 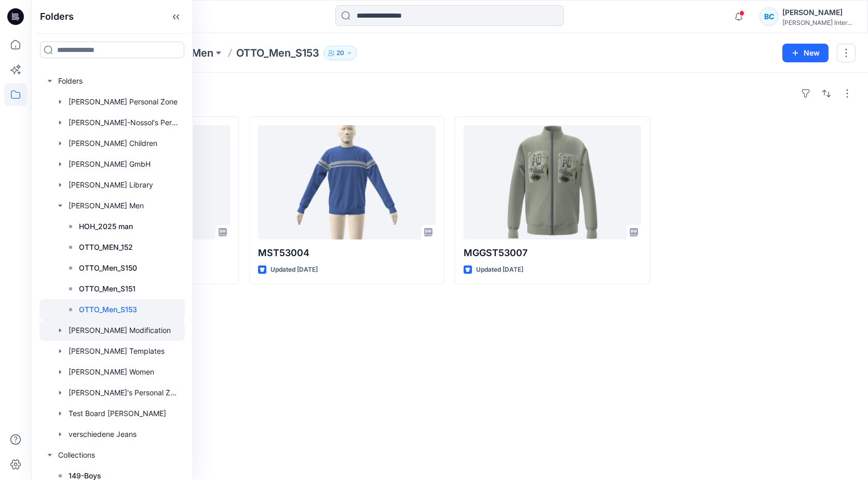 I want to click on button: 20, so click(x=340, y=53).